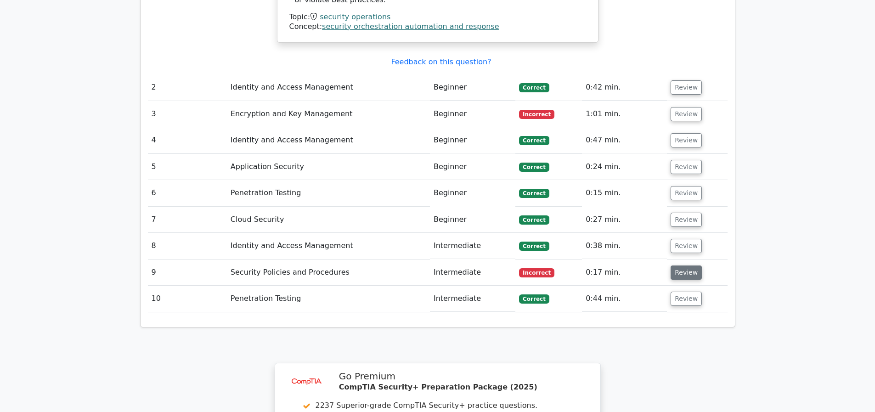  I want to click on td: 1:01 min., so click(624, 114).